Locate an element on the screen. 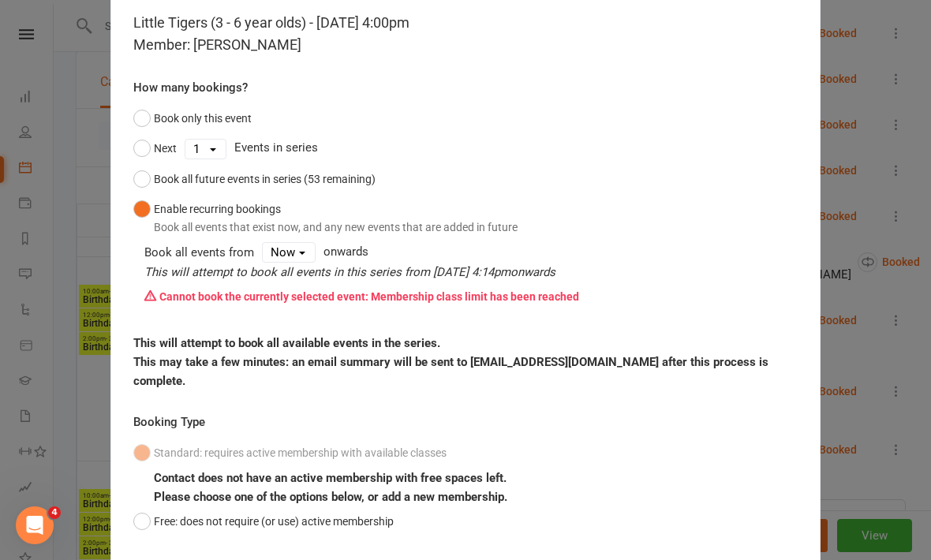  div: This will attempt to book all events in this series from onwards is located at coordinates (471, 272).